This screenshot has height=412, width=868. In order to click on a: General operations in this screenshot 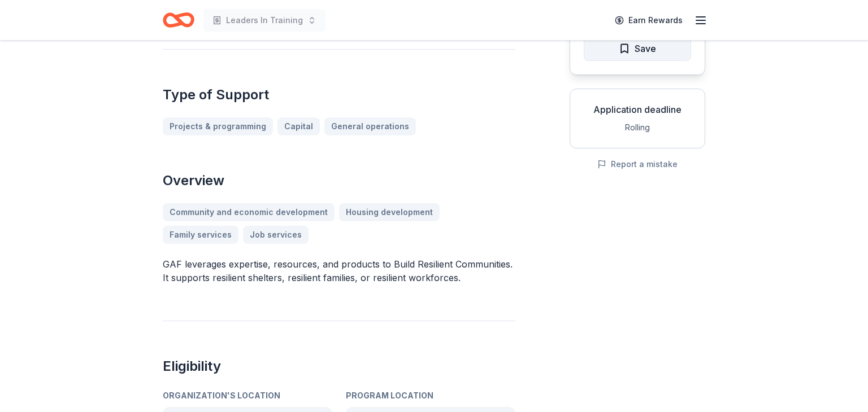, I will do `click(370, 127)`.